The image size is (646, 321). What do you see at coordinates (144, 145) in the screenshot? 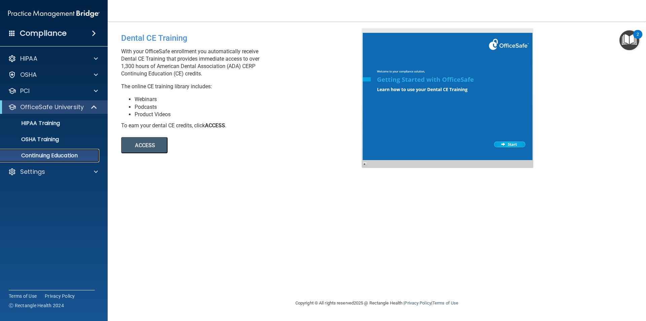
I see `button: ACCESS` at bounding box center [144, 145].